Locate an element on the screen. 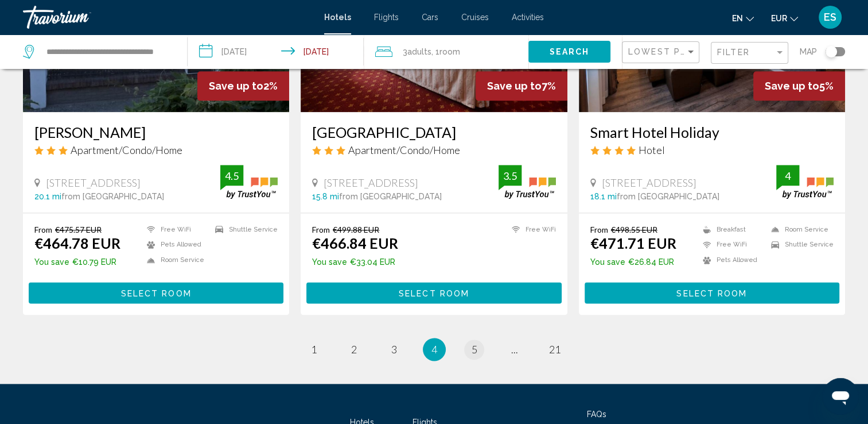 The image size is (868, 424). span: 1 is located at coordinates (314, 349).